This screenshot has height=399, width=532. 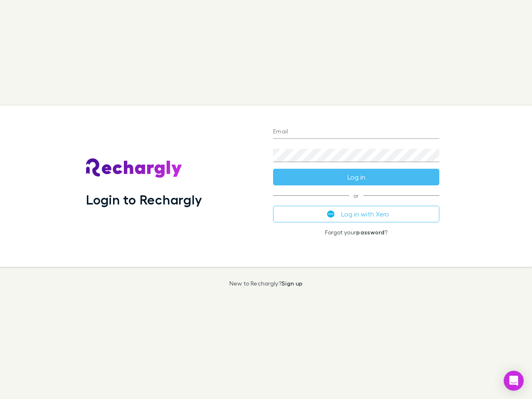 I want to click on img: Xero's logo, so click(x=331, y=214).